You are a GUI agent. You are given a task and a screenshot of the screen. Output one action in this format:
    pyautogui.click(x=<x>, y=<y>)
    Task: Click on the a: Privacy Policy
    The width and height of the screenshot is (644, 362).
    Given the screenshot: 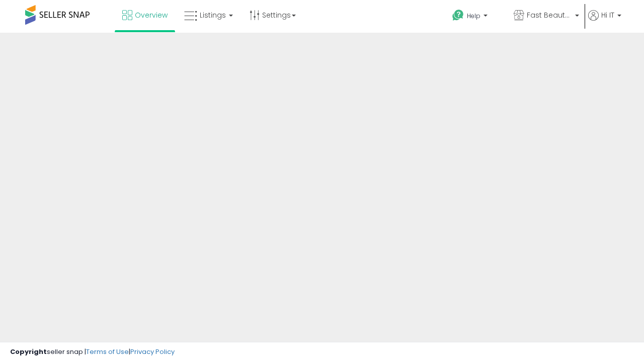 What is the action you would take?
    pyautogui.click(x=153, y=352)
    